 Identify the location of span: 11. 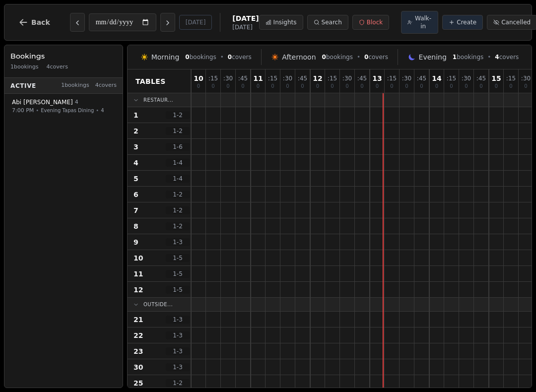
(258, 78).